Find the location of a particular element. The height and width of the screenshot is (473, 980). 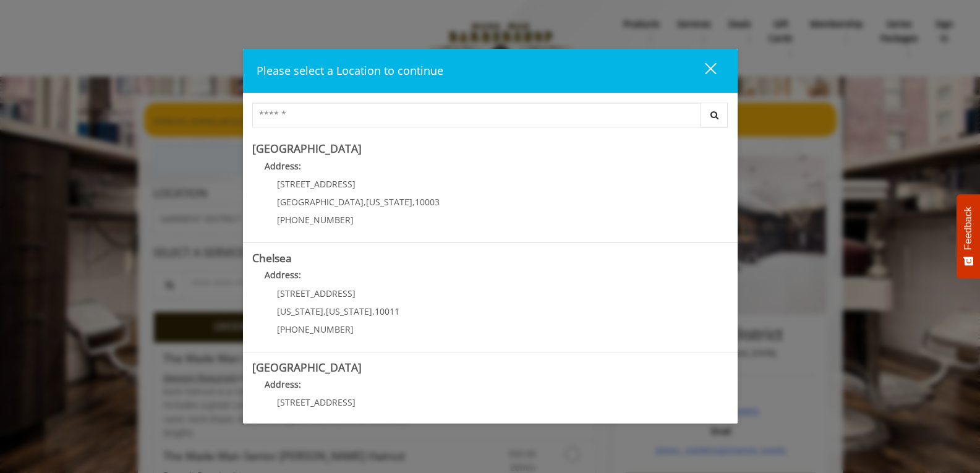

span: 10003 is located at coordinates (427, 202).